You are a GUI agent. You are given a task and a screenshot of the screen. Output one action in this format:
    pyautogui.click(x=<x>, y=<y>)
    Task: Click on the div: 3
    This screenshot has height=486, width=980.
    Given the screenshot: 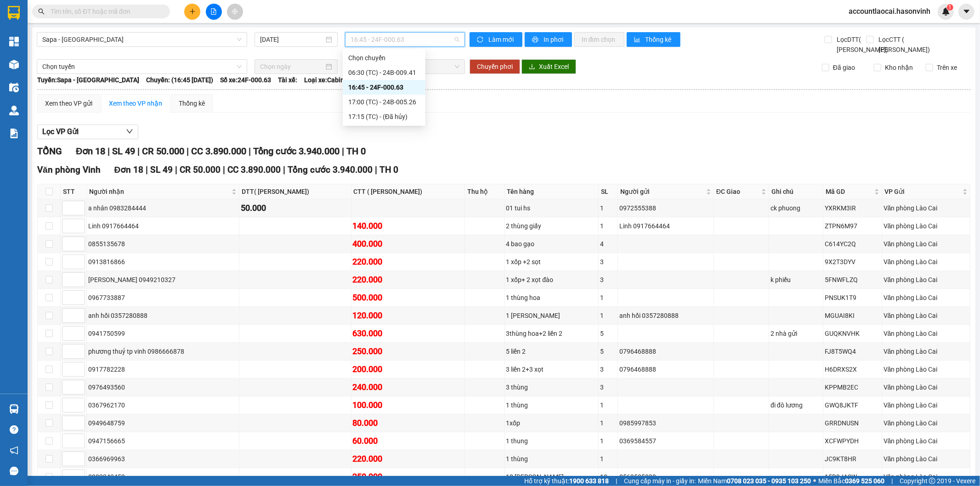 What is the action you would take?
    pyautogui.click(x=608, y=262)
    